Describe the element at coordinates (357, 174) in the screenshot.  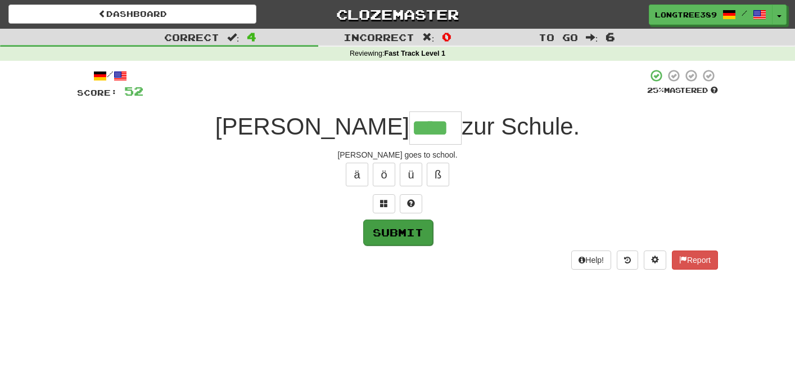
I see `button: ä` at that location.